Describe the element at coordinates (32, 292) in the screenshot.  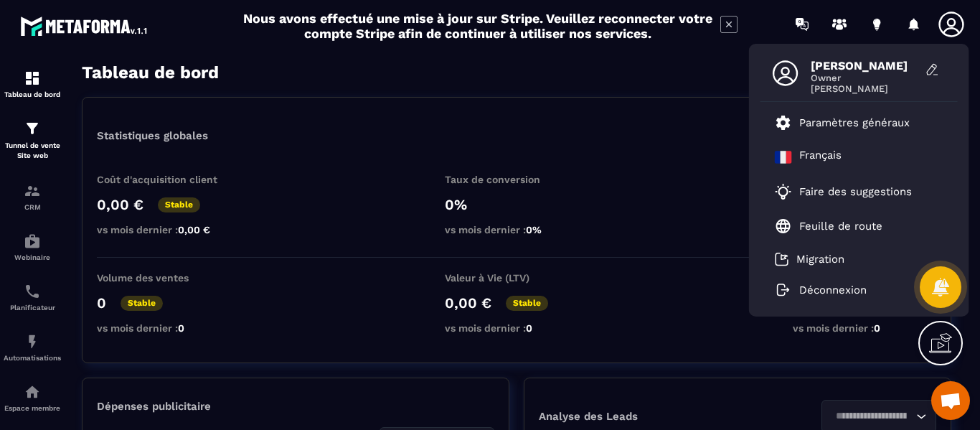
I see `img: scheduler` at that location.